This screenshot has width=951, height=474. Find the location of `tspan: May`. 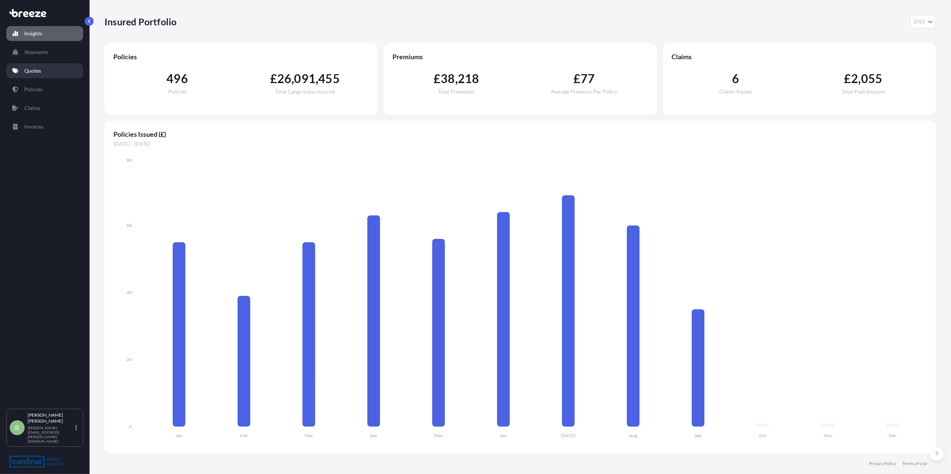

tspan: May is located at coordinates (439, 436).